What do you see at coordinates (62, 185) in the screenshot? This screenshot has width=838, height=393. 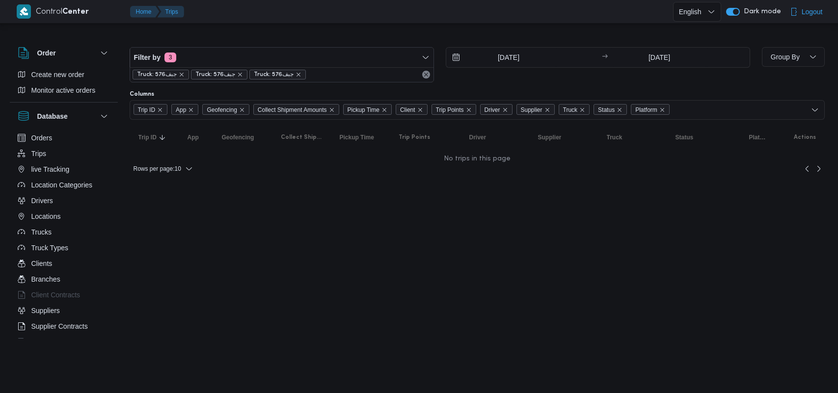 I see `span: Location Categories` at bounding box center [62, 185].